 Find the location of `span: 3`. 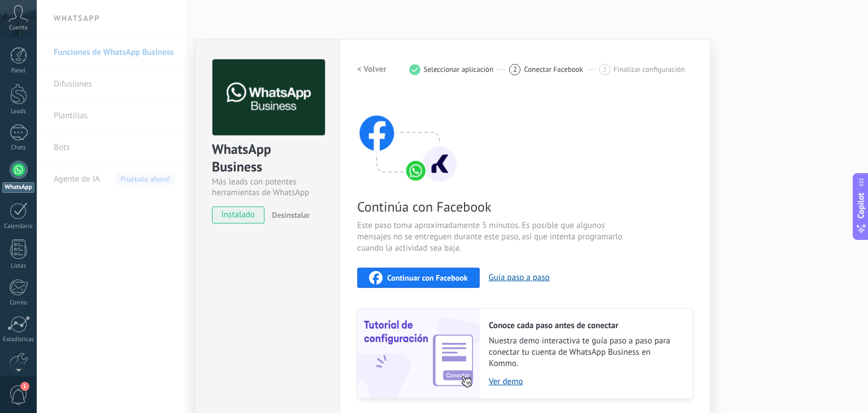

span: 3 is located at coordinates (604, 69).